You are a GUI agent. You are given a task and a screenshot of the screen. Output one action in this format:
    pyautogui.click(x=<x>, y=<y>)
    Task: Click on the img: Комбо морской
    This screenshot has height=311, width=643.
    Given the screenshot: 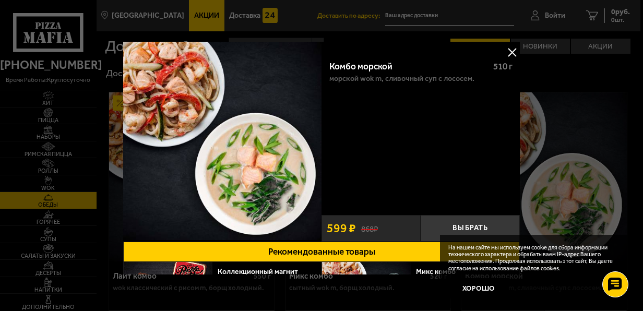 What is the action you would take?
    pyautogui.click(x=222, y=141)
    